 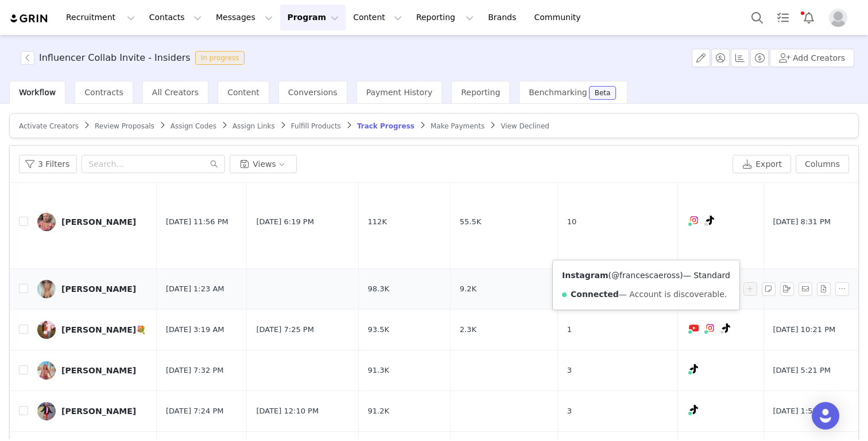 I want to click on span: Send Email, so click(x=807, y=289).